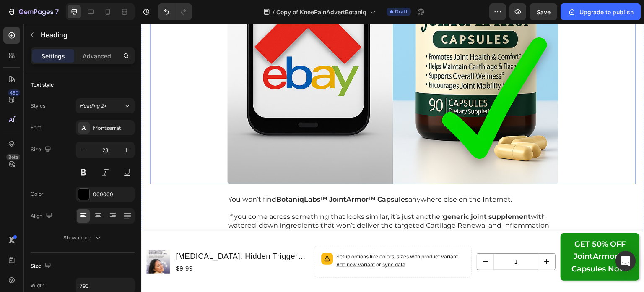 The width and height of the screenshot is (644, 292). I want to click on div: Font, so click(36, 128).